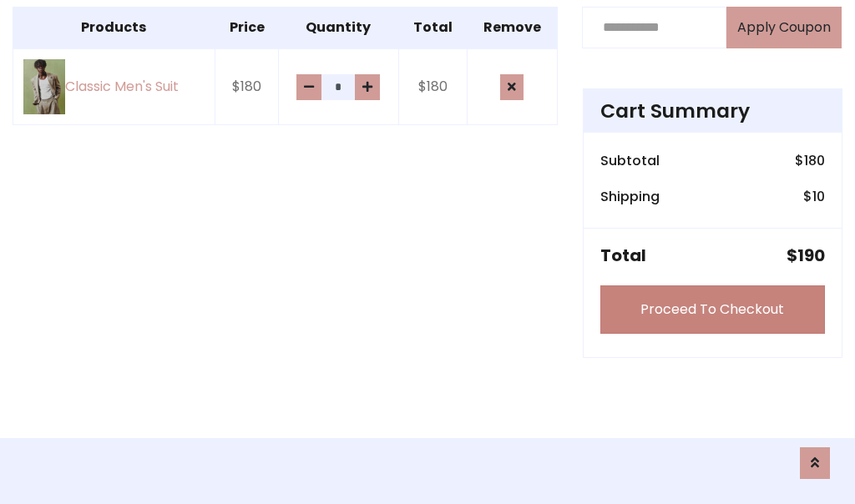 Image resolution: width=855 pixels, height=504 pixels. Describe the element at coordinates (246, 27) in the screenshot. I see `th: Price` at that location.